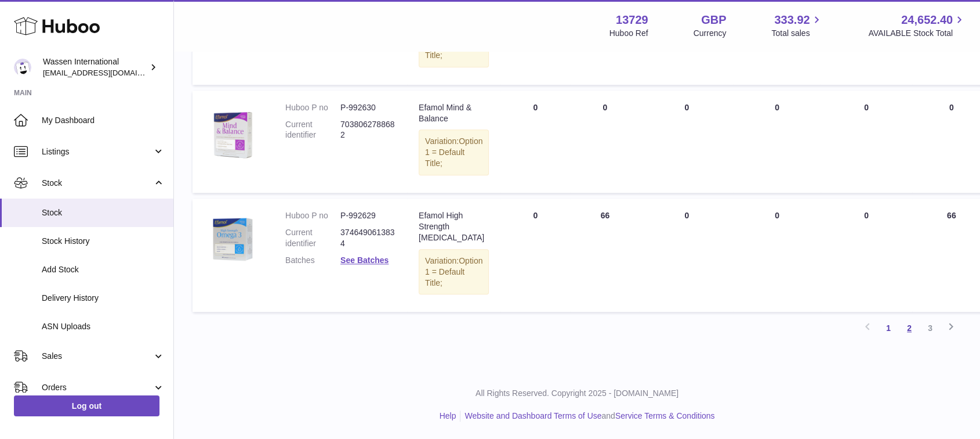  Describe the element at coordinates (931, 328) in the screenshot. I see `a: 3` at that location.